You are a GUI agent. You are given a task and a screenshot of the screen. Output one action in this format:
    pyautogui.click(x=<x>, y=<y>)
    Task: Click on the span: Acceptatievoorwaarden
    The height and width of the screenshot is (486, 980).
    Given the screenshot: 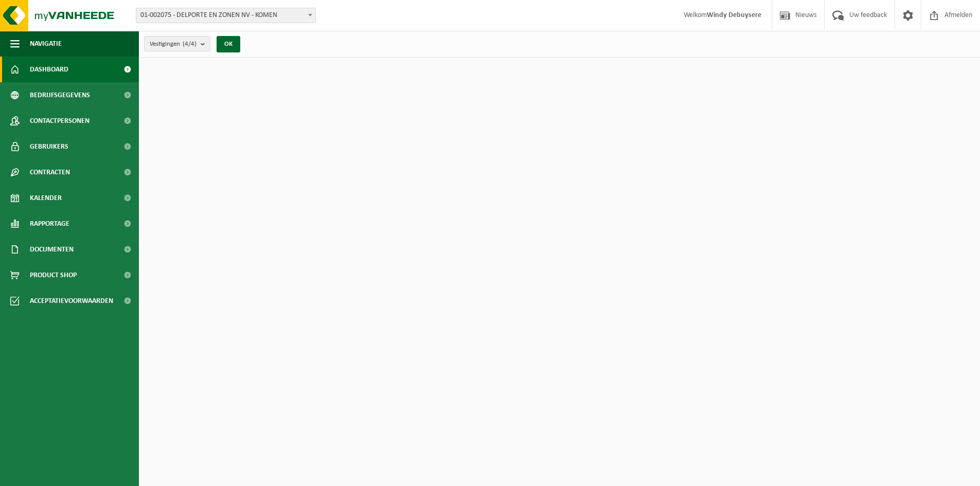 What is the action you would take?
    pyautogui.click(x=71, y=301)
    